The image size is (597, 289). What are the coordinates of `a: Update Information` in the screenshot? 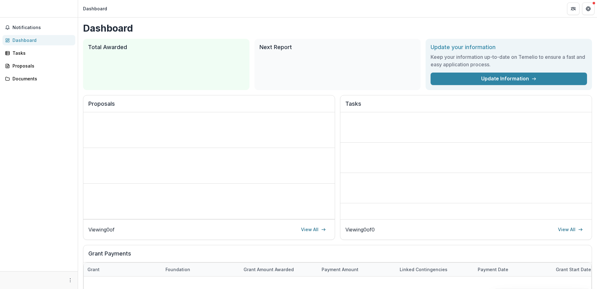 It's located at (509, 79).